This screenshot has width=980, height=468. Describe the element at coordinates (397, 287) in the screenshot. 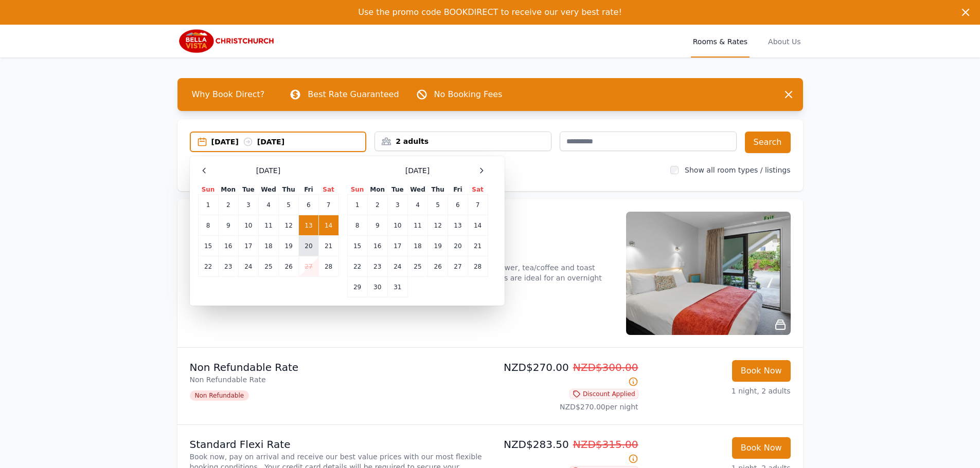

I see `td: 31` at that location.